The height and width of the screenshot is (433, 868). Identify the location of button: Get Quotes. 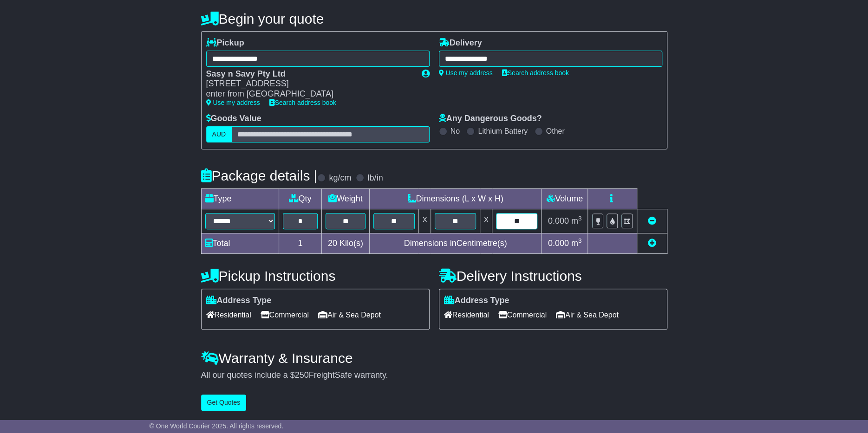
(224, 402).